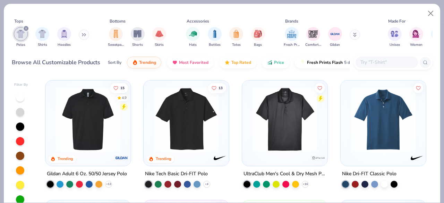  What do you see at coordinates (386, 62) in the screenshot?
I see `input: Try "T-Shirt"` at bounding box center [386, 62].